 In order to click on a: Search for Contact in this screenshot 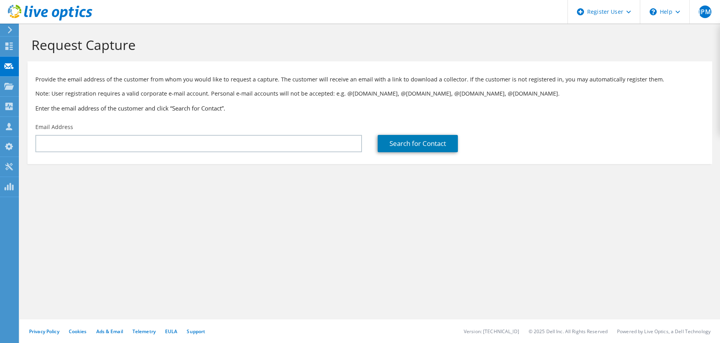, I will do `click(418, 143)`.